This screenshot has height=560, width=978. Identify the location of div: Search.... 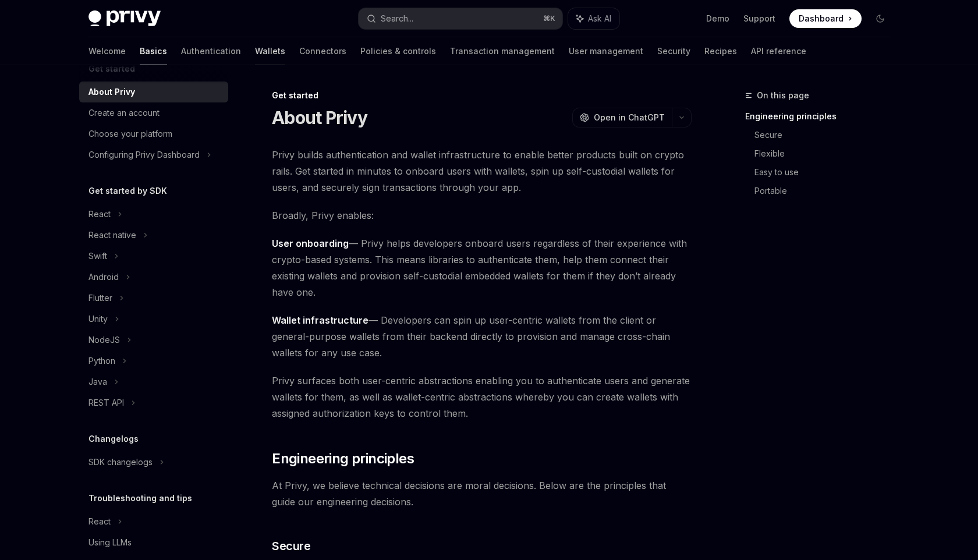
(397, 19).